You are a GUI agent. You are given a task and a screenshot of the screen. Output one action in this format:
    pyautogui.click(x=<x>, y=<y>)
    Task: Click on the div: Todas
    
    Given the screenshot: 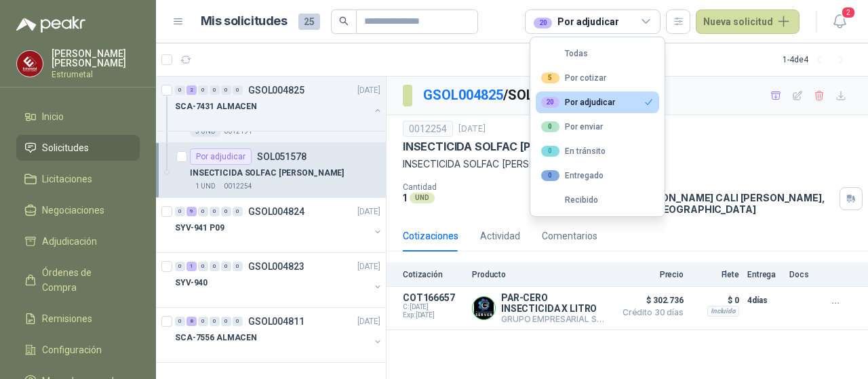 What is the action you would take?
    pyautogui.click(x=564, y=54)
    